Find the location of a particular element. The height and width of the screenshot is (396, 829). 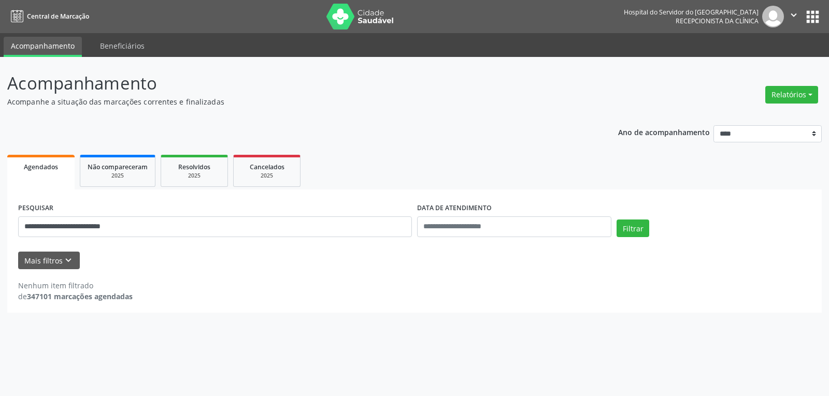

label: DATA DE ATENDIMENTO is located at coordinates (454, 208).